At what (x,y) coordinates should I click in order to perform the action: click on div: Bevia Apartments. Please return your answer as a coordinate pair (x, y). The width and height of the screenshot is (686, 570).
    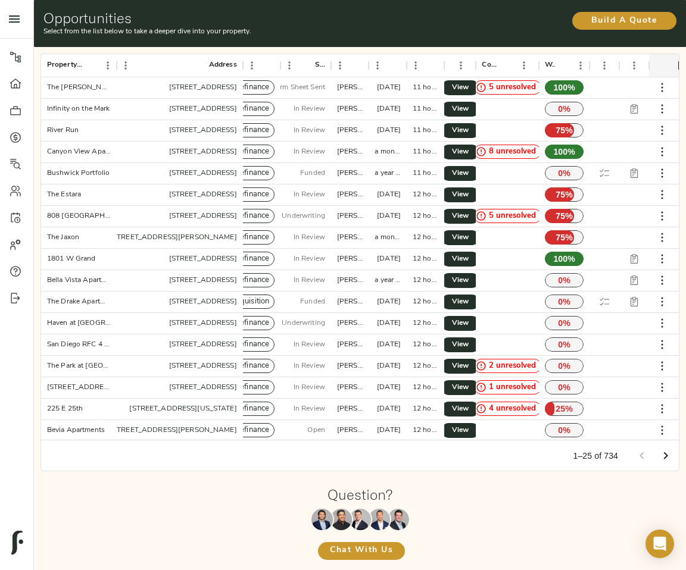
    Looking at the image, I should click on (76, 430).